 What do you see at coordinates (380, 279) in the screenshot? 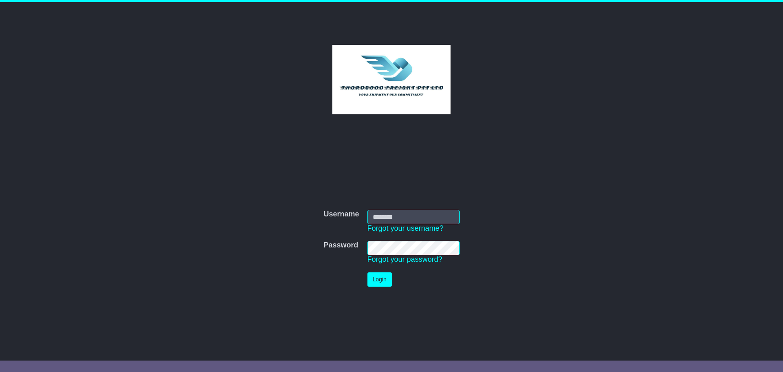
I see `button: Login` at bounding box center [380, 279].